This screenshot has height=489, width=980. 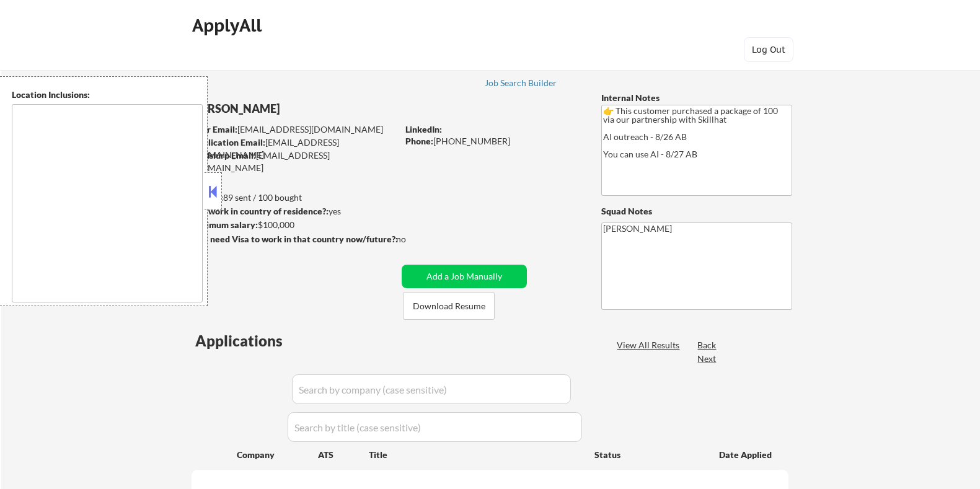 What do you see at coordinates (520, 83) in the screenshot?
I see `div: Job Search Builder` at bounding box center [520, 83].